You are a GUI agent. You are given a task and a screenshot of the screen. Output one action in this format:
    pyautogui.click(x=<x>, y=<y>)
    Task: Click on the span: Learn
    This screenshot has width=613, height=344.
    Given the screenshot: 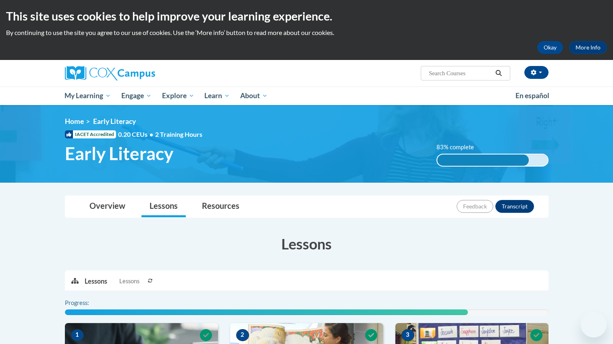 What is the action you would take?
    pyautogui.click(x=217, y=96)
    